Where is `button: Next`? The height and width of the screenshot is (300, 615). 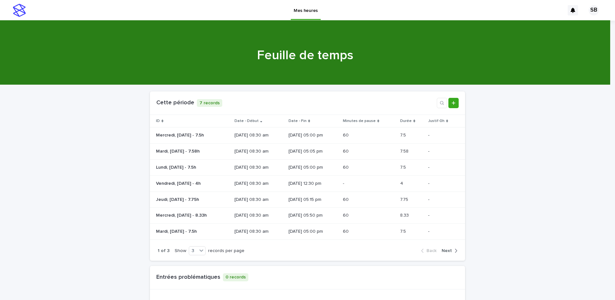 button: Next is located at coordinates (448, 251).